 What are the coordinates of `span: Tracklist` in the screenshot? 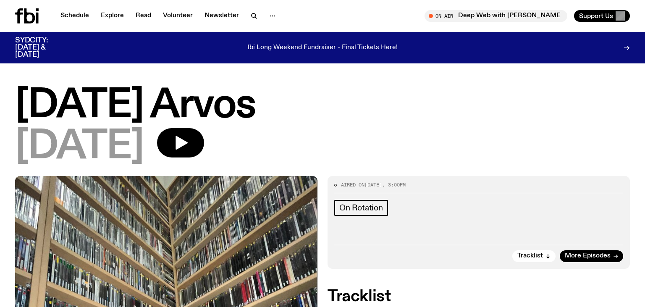 It's located at (530, 256).